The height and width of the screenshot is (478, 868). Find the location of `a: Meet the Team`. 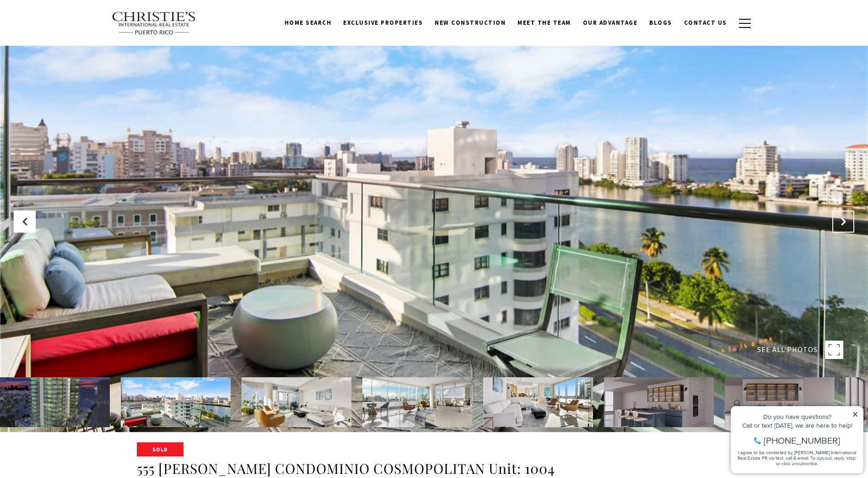

a: Meet the Team is located at coordinates (544, 23).